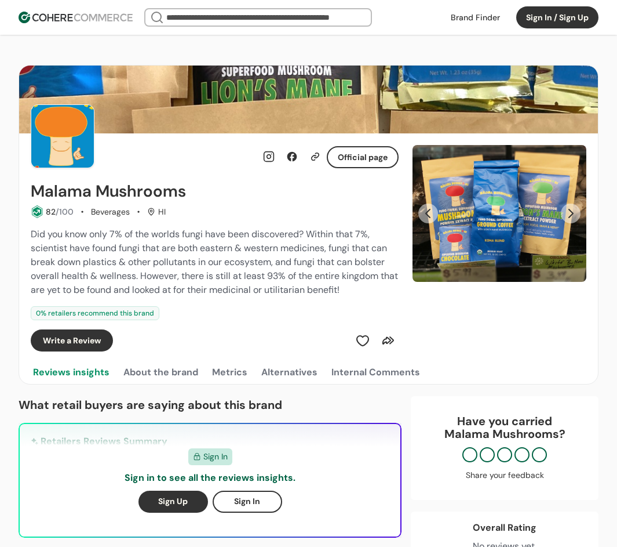  I want to click on div: HI, so click(156, 212).